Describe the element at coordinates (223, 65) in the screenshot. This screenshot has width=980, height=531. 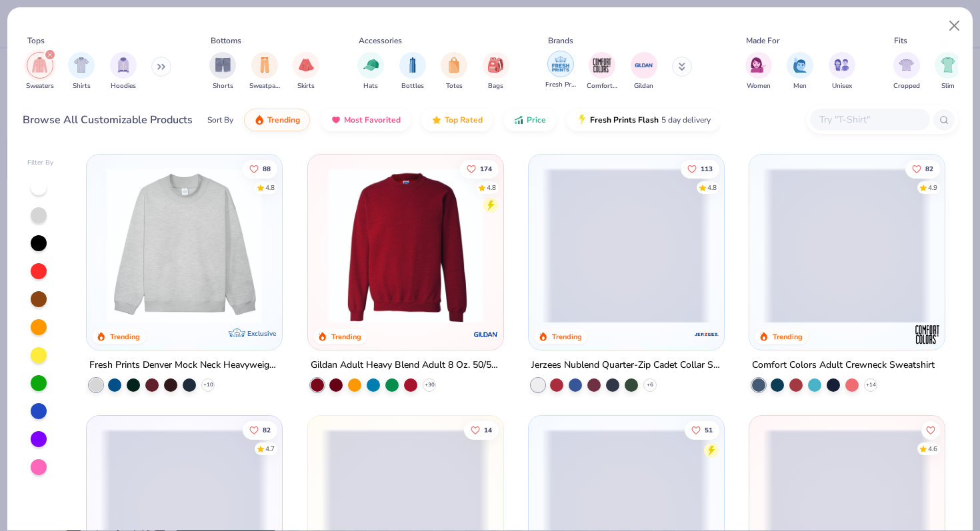
I see `img: Shorts Image` at that location.